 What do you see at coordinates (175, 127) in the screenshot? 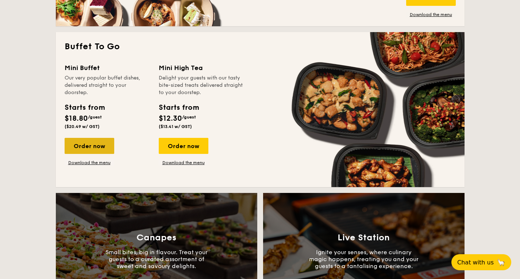
I see `span: ($13.41 w/ GST)` at bounding box center [175, 127].